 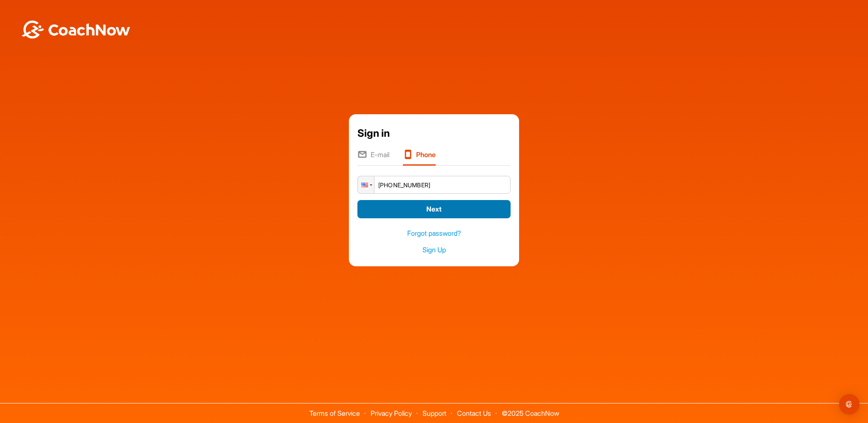 I want to click on img: BwLJSsUCoWCh5upNqxVrqldRgqLPVwmV24tXu5FoVAoFEpwwqQ3VIfuoInZCoVCoTD4vwADAC3ZFMkVEQFDAAAAAElFTkSuQmCC, so click(x=76, y=29).